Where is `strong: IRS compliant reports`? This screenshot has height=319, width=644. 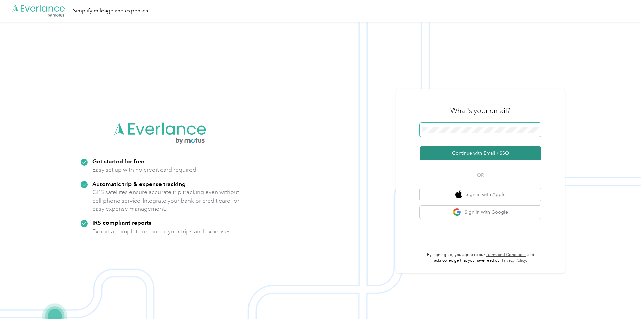 strong: IRS compliant reports is located at coordinates (122, 222).